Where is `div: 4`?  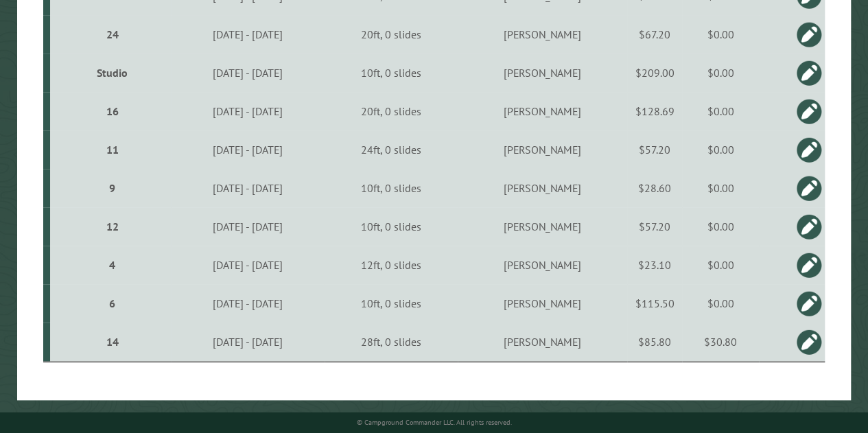
div: 4 is located at coordinates (112, 265).